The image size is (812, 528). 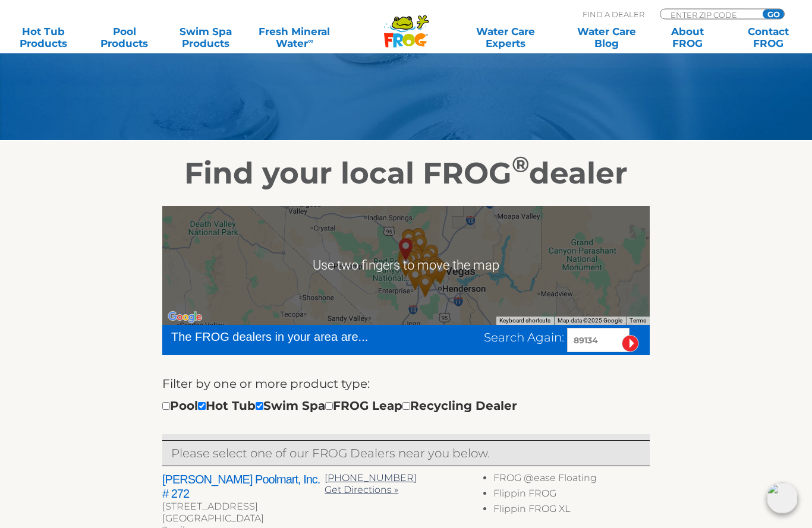 I want to click on span: Get Directions », so click(x=362, y=490).